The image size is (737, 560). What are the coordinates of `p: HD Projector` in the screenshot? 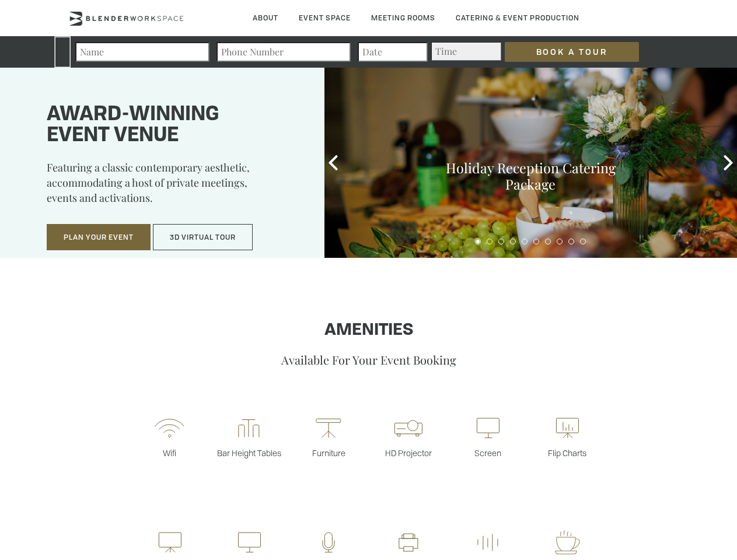 It's located at (409, 453).